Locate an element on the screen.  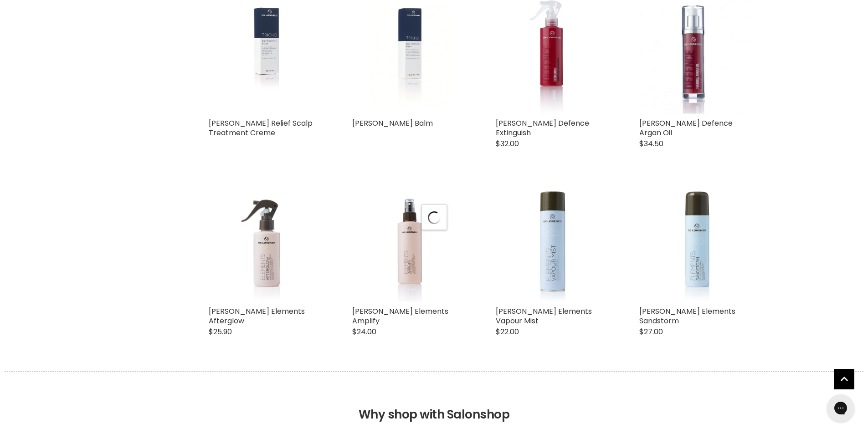
a: De Lorenzo Elements Afterglow is located at coordinates (266, 243).